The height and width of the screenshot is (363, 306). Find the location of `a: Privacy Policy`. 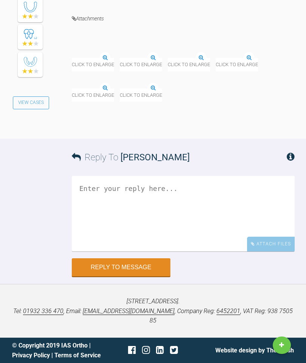

a: Privacy Policy is located at coordinates (31, 355).